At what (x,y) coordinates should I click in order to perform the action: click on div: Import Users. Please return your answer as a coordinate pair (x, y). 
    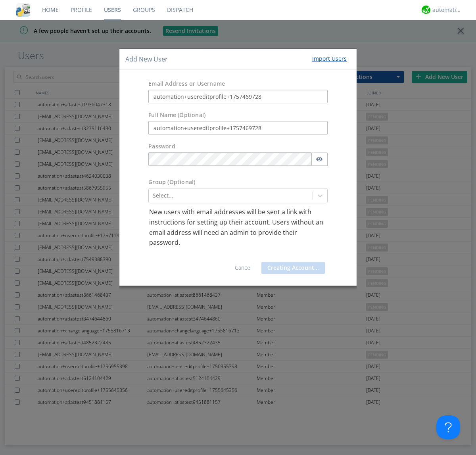
    Looking at the image, I should click on (329, 58).